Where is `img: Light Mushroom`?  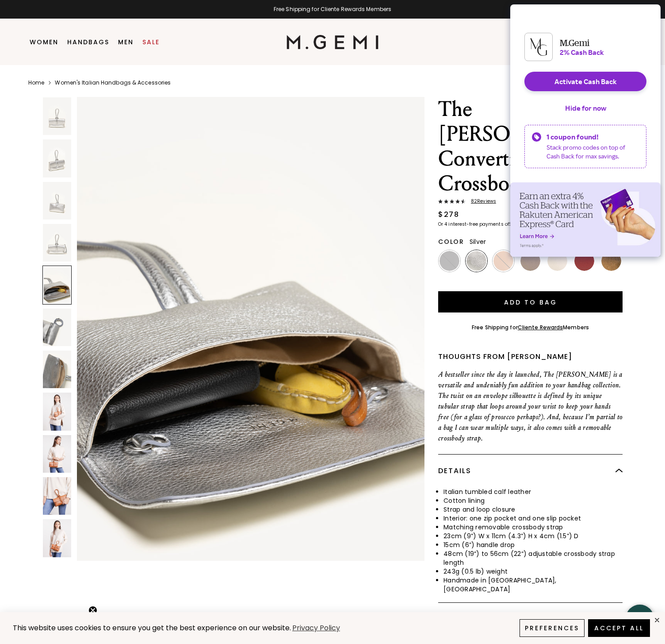
img: Light Mushroom is located at coordinates (530, 260).